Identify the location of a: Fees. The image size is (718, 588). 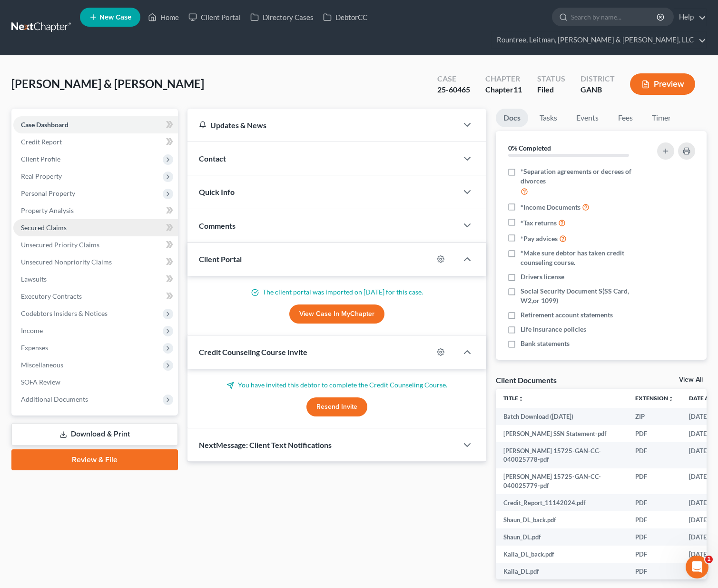
(625, 118).